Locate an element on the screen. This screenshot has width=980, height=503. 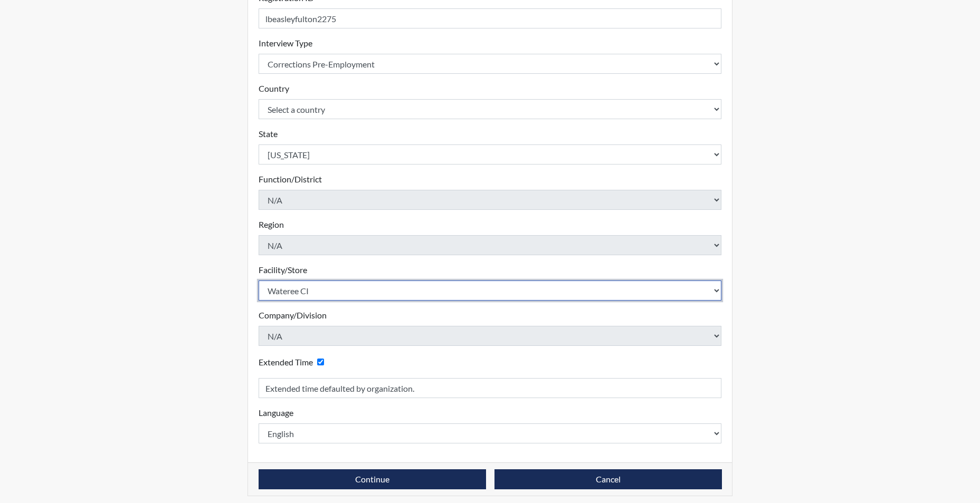
div: Checking this box will provide the interviewee with an accomodation of extra time to answer each ... is located at coordinates (293, 362).